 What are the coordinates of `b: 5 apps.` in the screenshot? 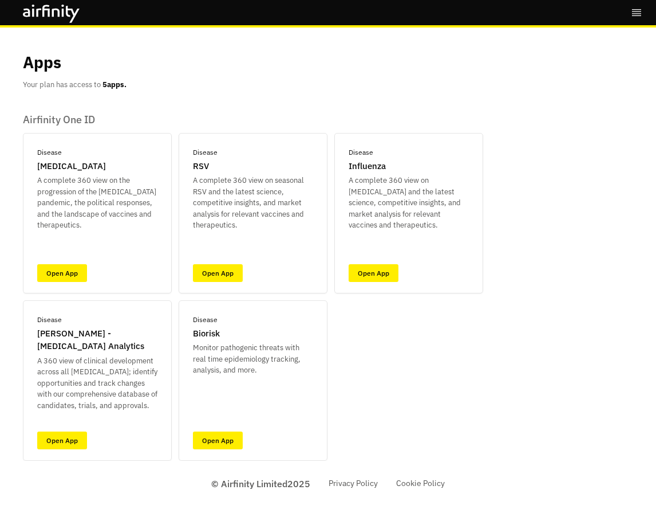 It's located at (115, 84).